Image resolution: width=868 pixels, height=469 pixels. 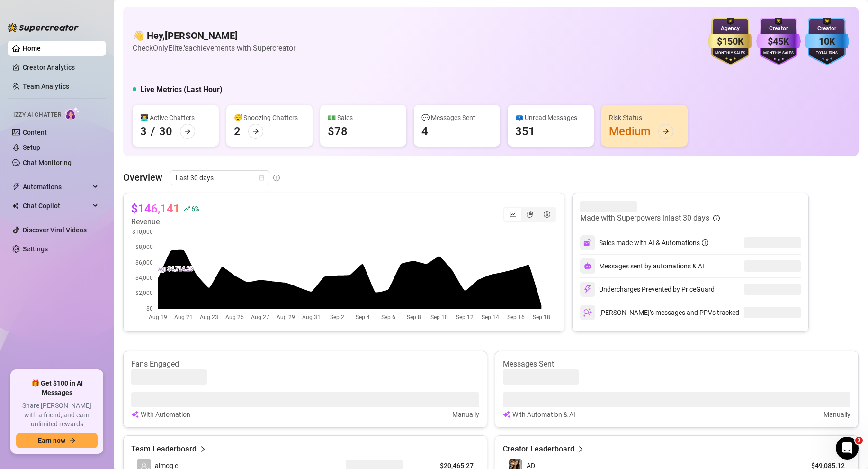 I want to click on span: line-chart, so click(x=512, y=214).